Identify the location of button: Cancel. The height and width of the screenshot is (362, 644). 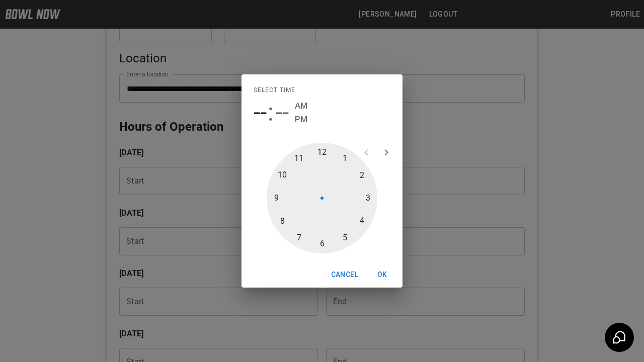
(345, 274).